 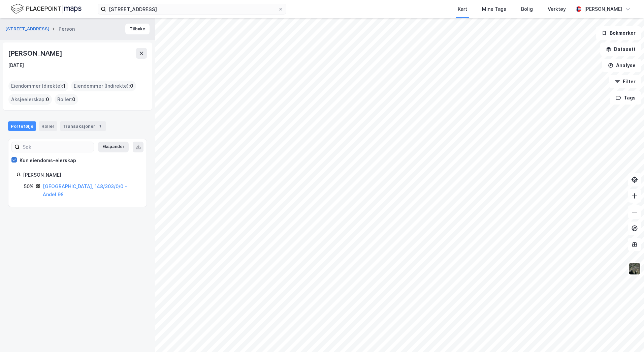 I want to click on div: 50%, so click(x=29, y=186).